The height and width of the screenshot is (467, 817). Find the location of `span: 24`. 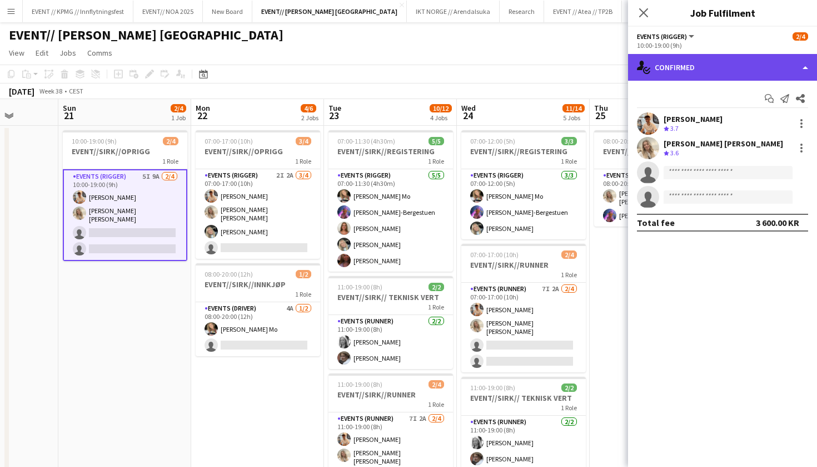

span: 24 is located at coordinates (468, 115).